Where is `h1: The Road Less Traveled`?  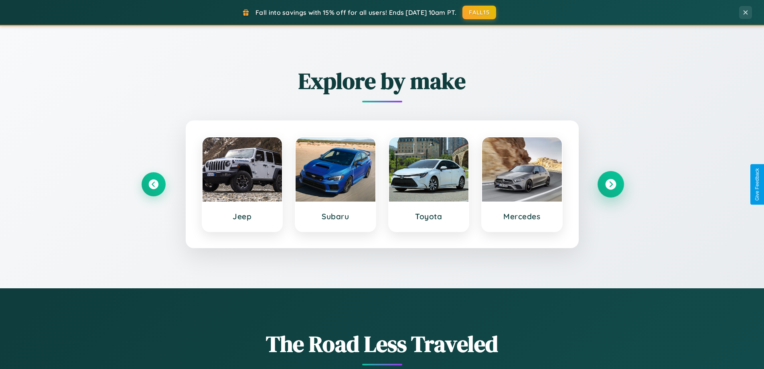 h1: The Road Less Traveled is located at coordinates (382, 343).